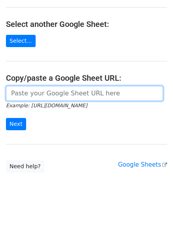  I want to click on input: Next, so click(16, 124).